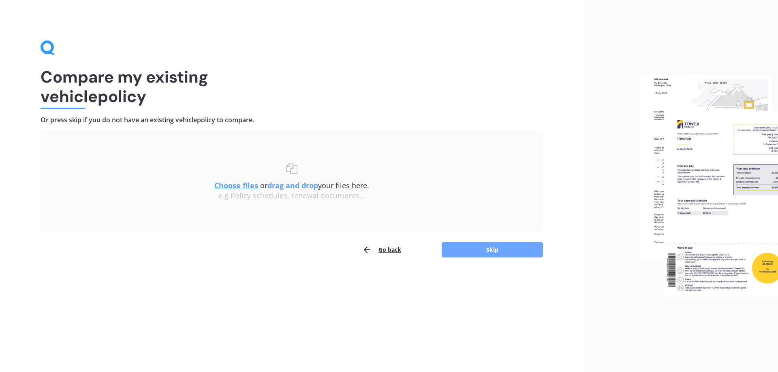 This screenshot has width=778, height=372. What do you see at coordinates (492, 250) in the screenshot?
I see `button: Skip` at bounding box center [492, 250].